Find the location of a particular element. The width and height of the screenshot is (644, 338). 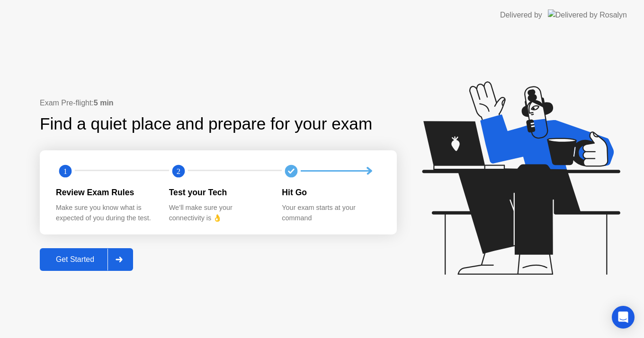

b: 5 min is located at coordinates (104, 103).